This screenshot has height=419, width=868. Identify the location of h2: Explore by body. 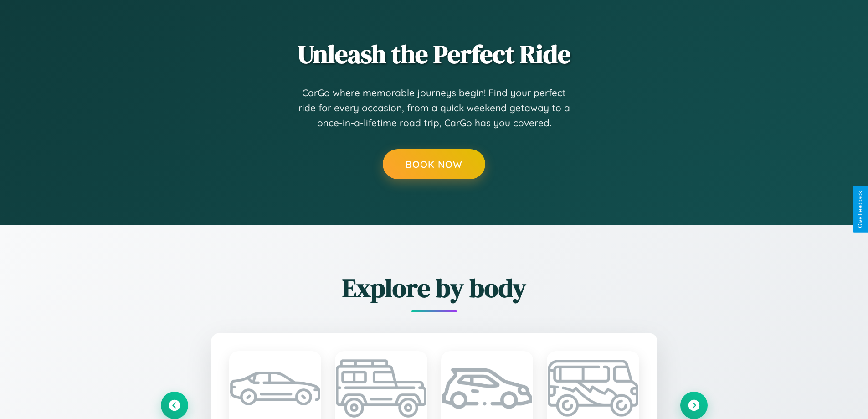
(434, 288).